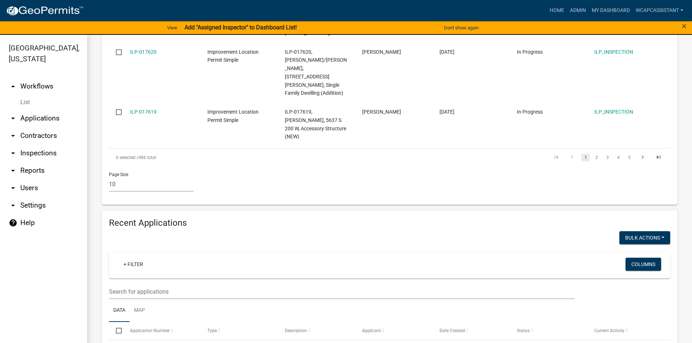 The image size is (692, 343). Describe the element at coordinates (660, 11) in the screenshot. I see `a: wcapcassistant` at that location.